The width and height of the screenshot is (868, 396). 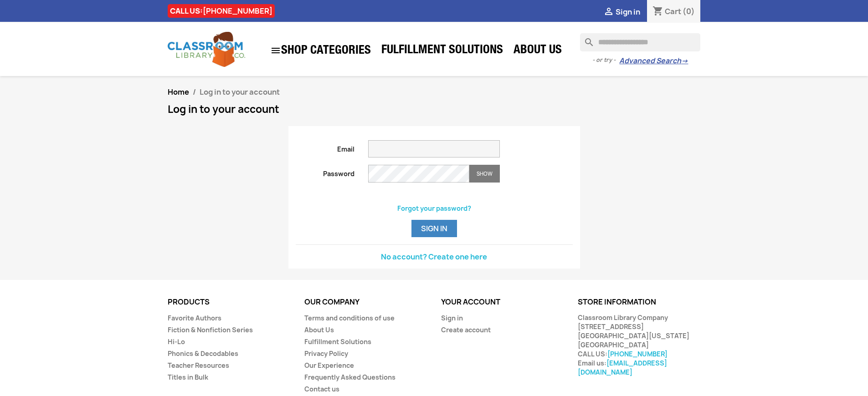 What do you see at coordinates (198, 365) in the screenshot?
I see `a: Teacher Resources` at bounding box center [198, 365].